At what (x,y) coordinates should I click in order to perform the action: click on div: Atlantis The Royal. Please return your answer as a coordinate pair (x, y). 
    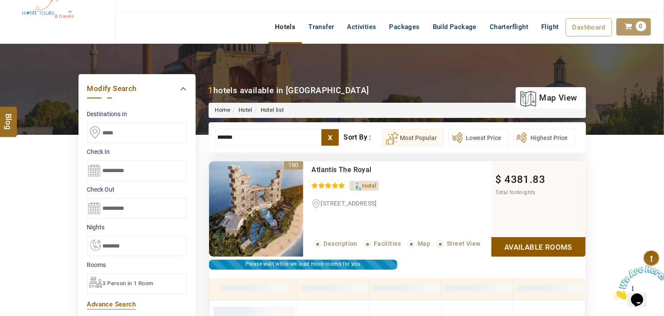
    Looking at the image, I should click on (383, 170).